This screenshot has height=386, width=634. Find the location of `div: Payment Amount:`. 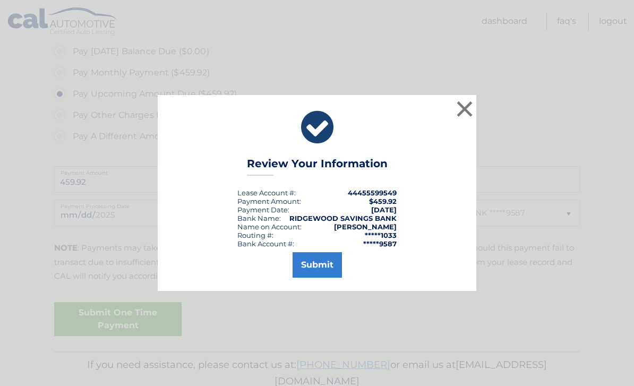

div: Payment Amount: is located at coordinates (269, 201).